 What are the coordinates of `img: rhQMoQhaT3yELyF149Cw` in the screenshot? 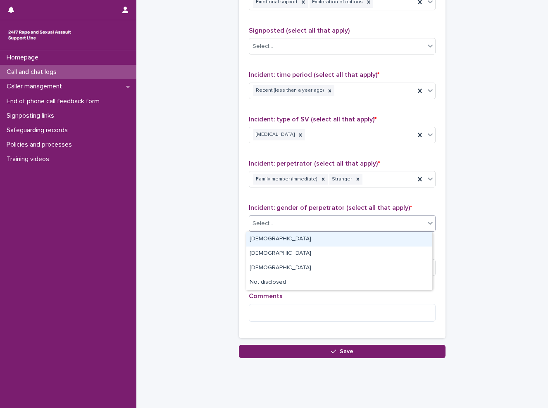 It's located at (40, 35).